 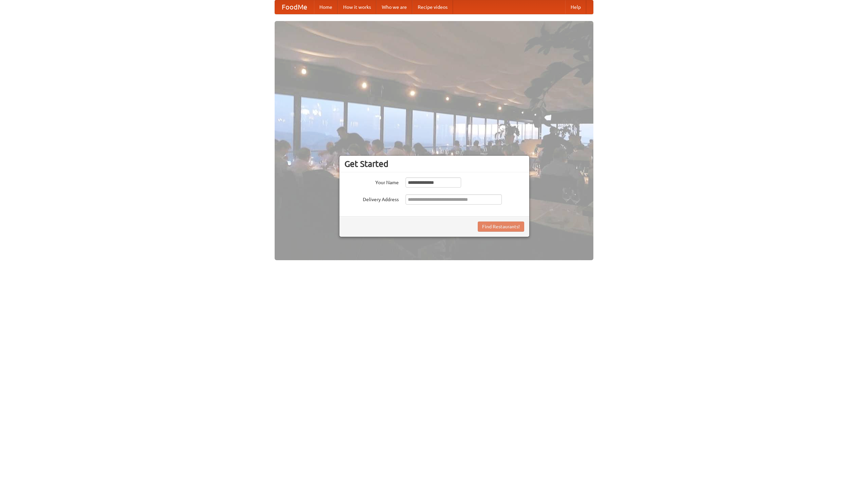 What do you see at coordinates (372, 182) in the screenshot?
I see `label: Your Name` at bounding box center [372, 182].